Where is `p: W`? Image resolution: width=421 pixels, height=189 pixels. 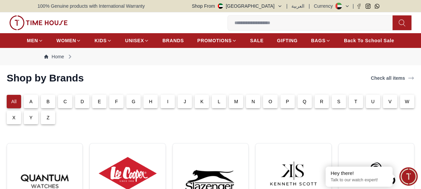 p: W is located at coordinates (407, 101).